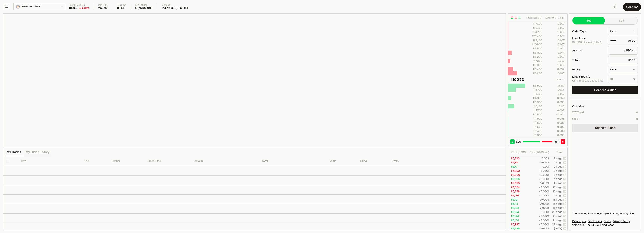 This screenshot has height=233, width=644. I want to click on div: Limit Price, so click(589, 38).